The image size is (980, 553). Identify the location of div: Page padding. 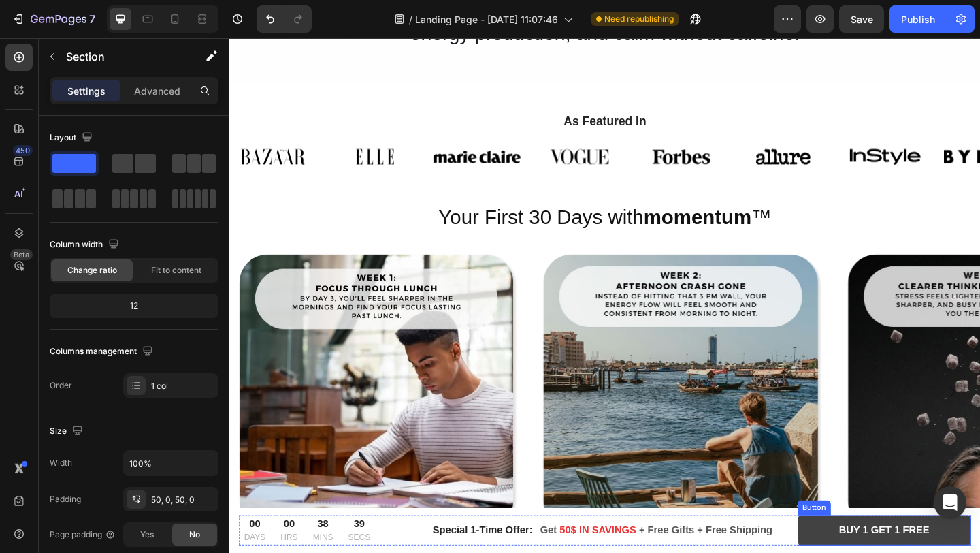
(82, 534).